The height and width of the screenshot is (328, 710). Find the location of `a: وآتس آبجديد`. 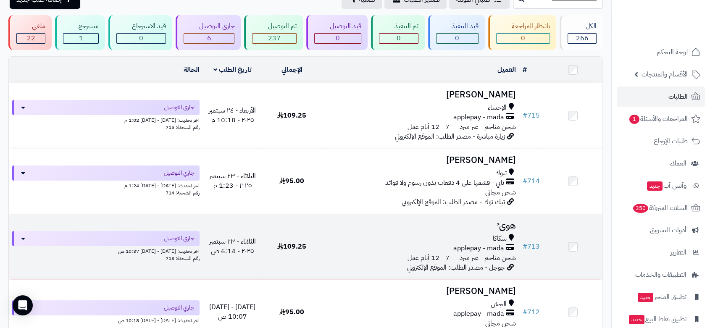

a: وآتس آبجديد is located at coordinates (661, 186).